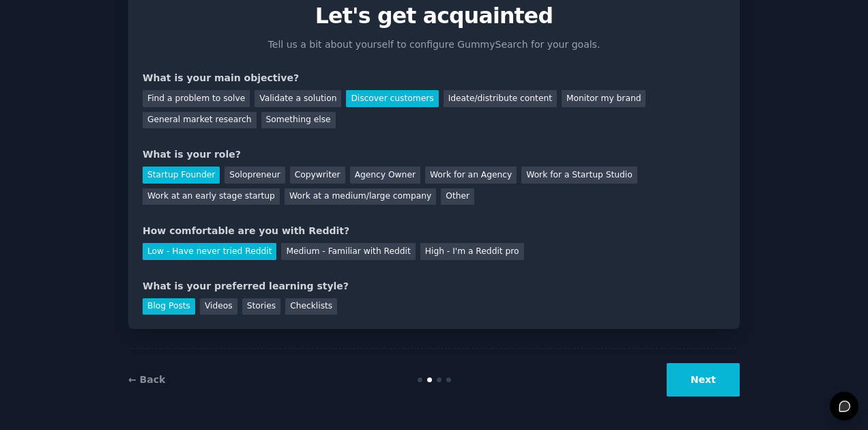 This screenshot has height=430, width=868. I want to click on div: Medium - Familiar with Reddit, so click(348, 251).